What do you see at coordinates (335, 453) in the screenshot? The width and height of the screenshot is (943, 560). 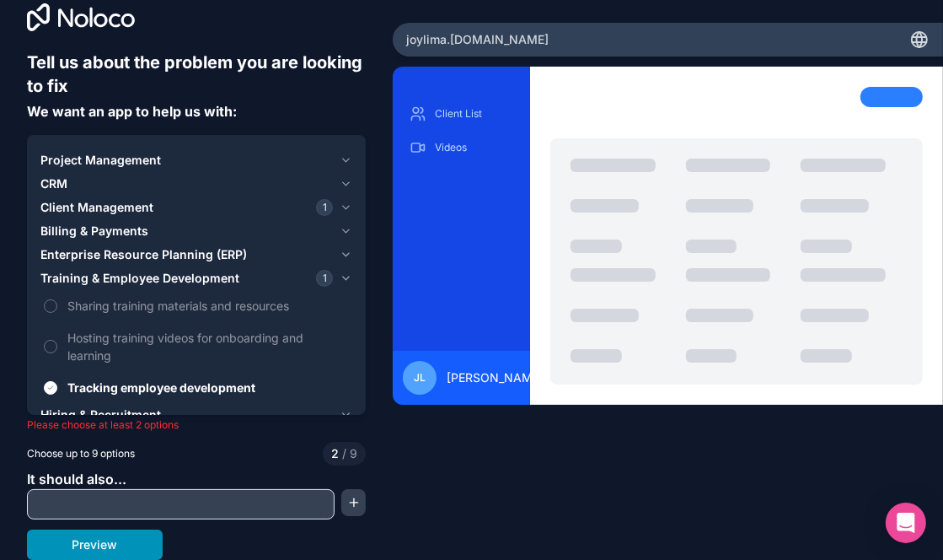 I see `span: 2` at bounding box center [335, 453].